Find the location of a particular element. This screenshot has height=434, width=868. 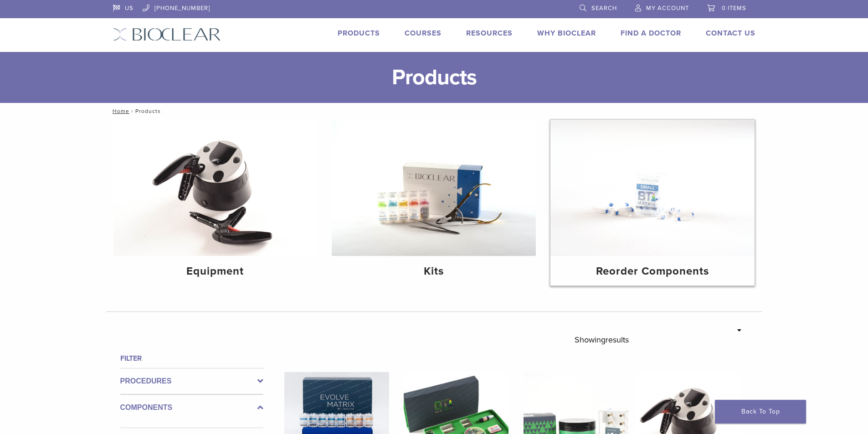

p: Showing results is located at coordinates (601, 340).